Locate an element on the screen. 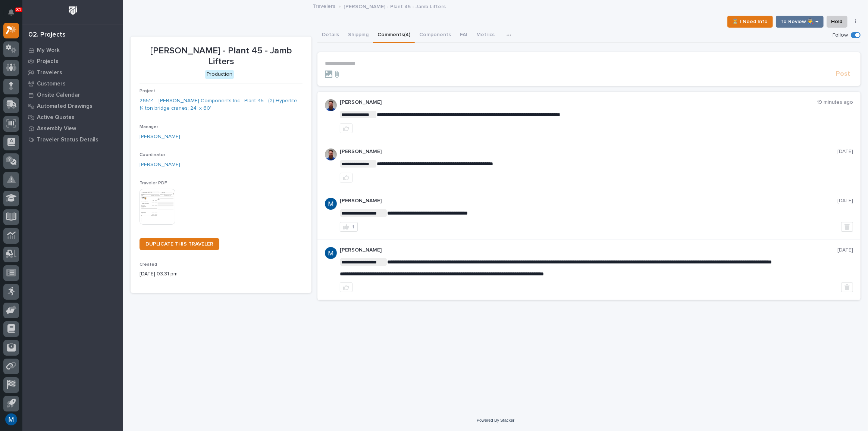  p: Traveler Status Details is located at coordinates (67, 140).